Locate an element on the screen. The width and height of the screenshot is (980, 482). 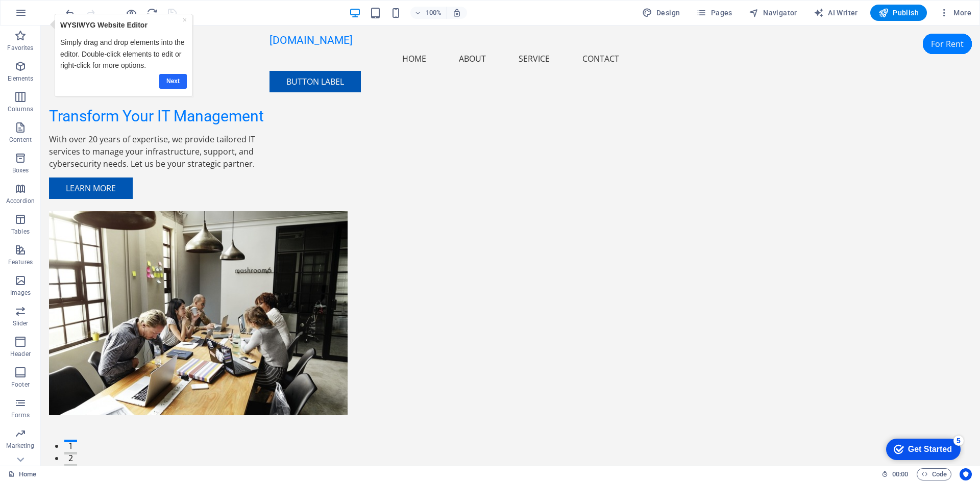
p: Content is located at coordinates (21, 140).